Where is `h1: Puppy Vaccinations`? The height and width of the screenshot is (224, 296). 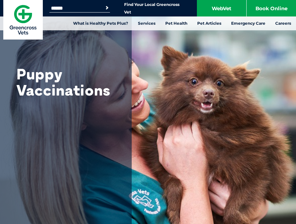 h1: Puppy Vaccinations is located at coordinates (66, 82).